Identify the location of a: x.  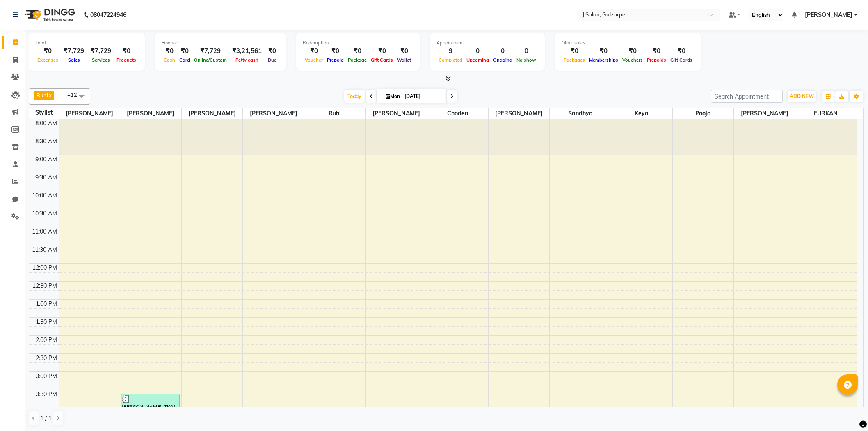
(50, 95).